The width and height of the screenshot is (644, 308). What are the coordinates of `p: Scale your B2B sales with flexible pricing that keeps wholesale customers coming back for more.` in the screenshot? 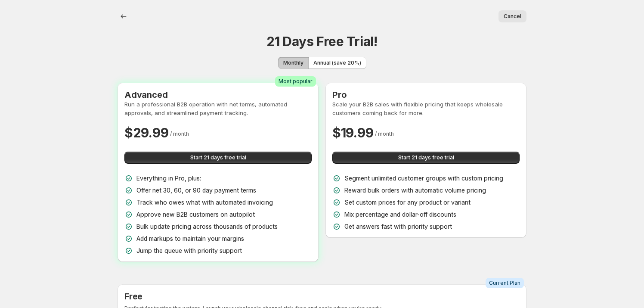 It's located at (426, 108).